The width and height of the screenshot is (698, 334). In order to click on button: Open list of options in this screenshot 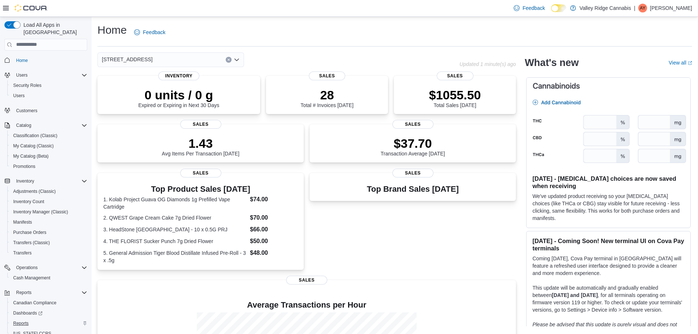, I will do `click(237, 60)`.